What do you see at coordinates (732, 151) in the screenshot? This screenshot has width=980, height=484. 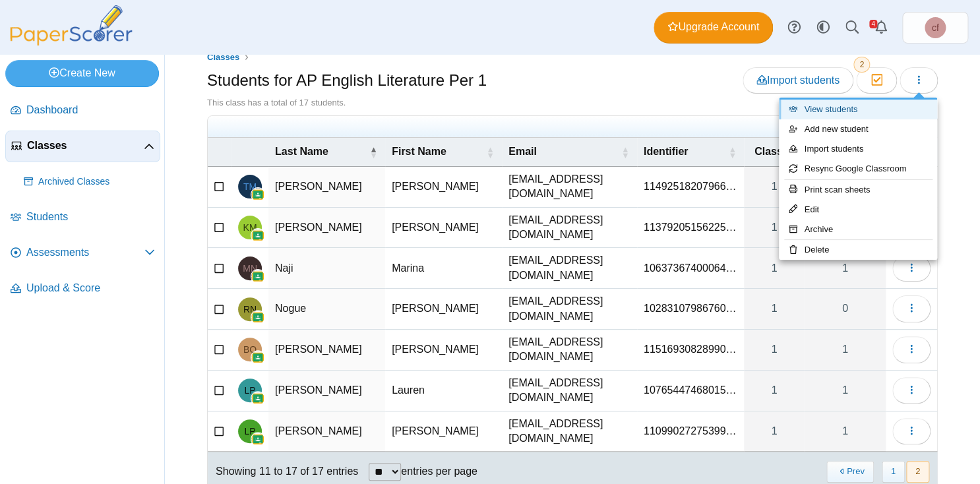 I see `span: Identifier : Activate to sort` at bounding box center [732, 151].